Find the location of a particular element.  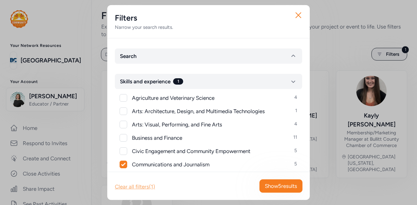

span: Communications and Journalism is located at coordinates (171, 164).